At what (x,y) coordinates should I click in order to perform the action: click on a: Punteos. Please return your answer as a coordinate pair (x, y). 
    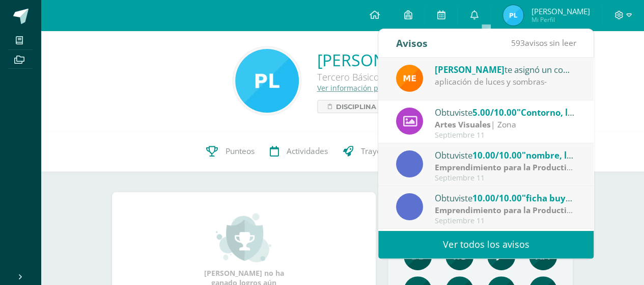
    Looking at the image, I should click on (230, 151).